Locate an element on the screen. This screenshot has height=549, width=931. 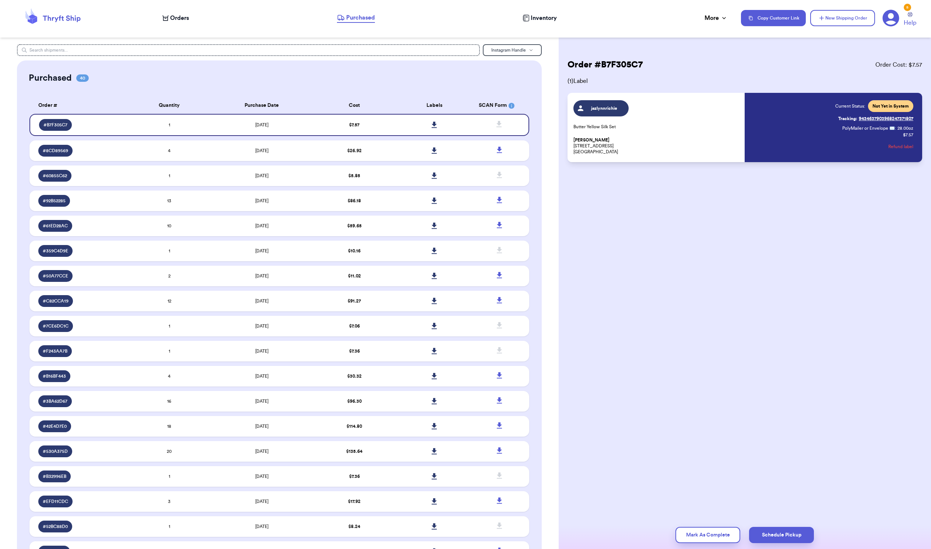
button: Copy Customer Link is located at coordinates (774, 18).